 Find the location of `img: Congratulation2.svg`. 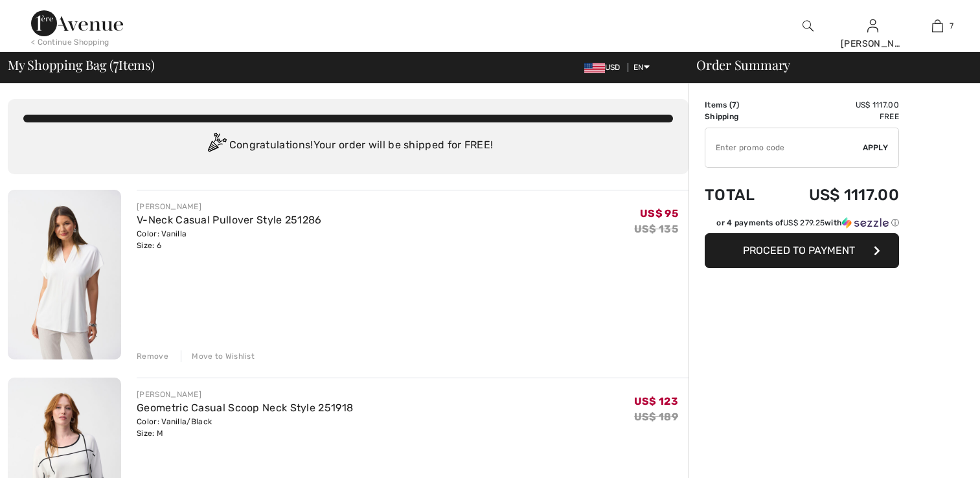

img: Congratulation2.svg is located at coordinates (216, 146).